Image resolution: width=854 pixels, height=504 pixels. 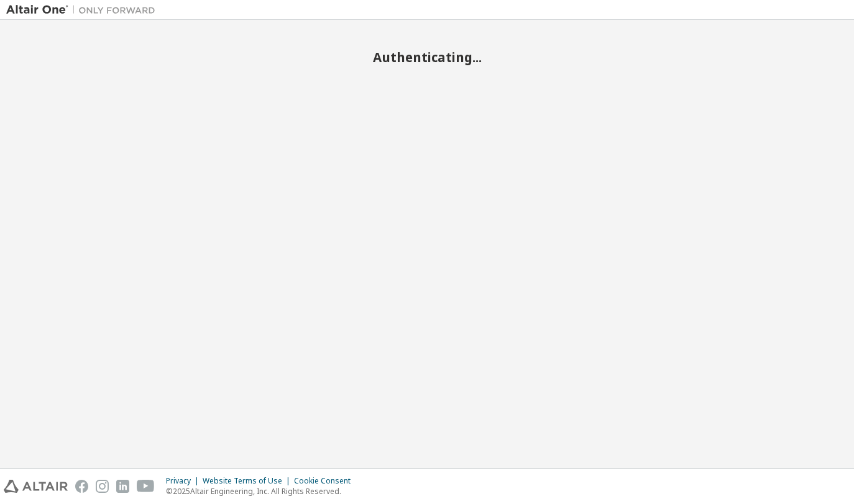 What do you see at coordinates (35, 486) in the screenshot?
I see `img: altair_logo.svg` at bounding box center [35, 486].